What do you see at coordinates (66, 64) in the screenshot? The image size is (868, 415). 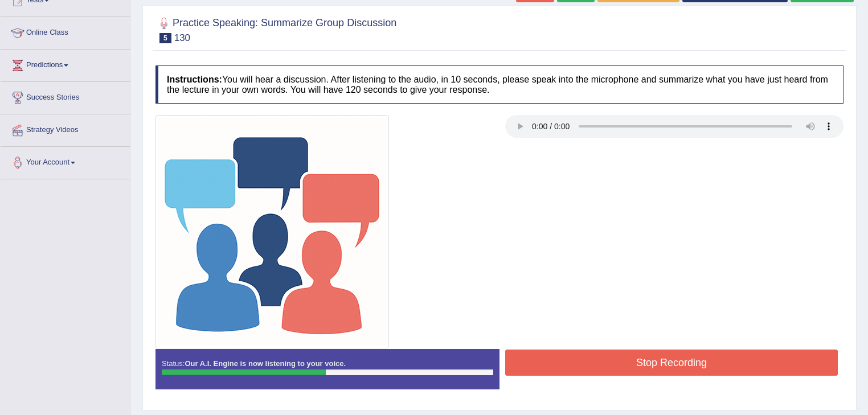 I see `a: Predictions` at bounding box center [66, 64].